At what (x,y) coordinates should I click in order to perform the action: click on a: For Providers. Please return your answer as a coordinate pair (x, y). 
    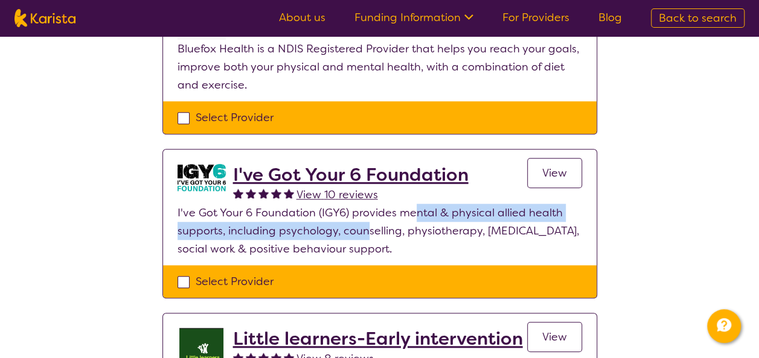
    Looking at the image, I should click on (535, 18).